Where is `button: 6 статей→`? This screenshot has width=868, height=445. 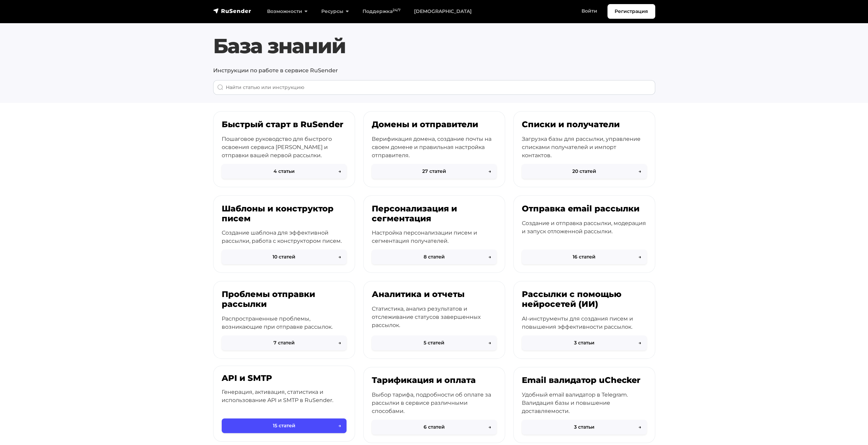 button: 6 статей→ is located at coordinates (434, 427).